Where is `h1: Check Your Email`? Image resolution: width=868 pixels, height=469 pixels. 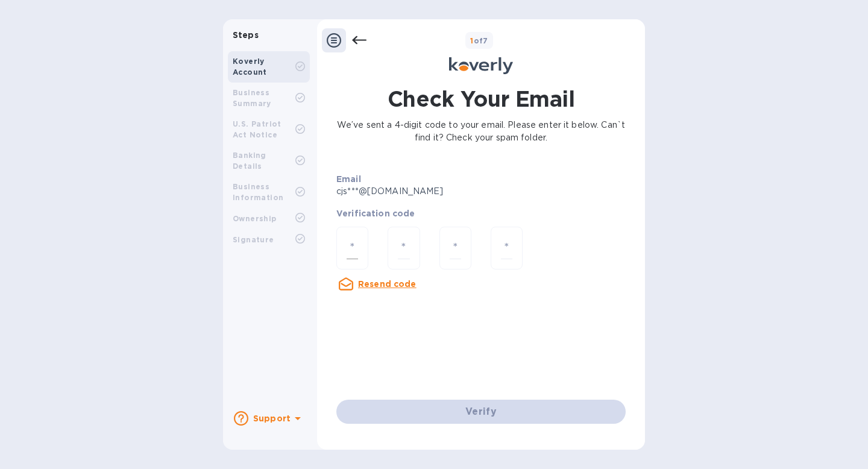 h1: Check Your Email is located at coordinates (481, 99).